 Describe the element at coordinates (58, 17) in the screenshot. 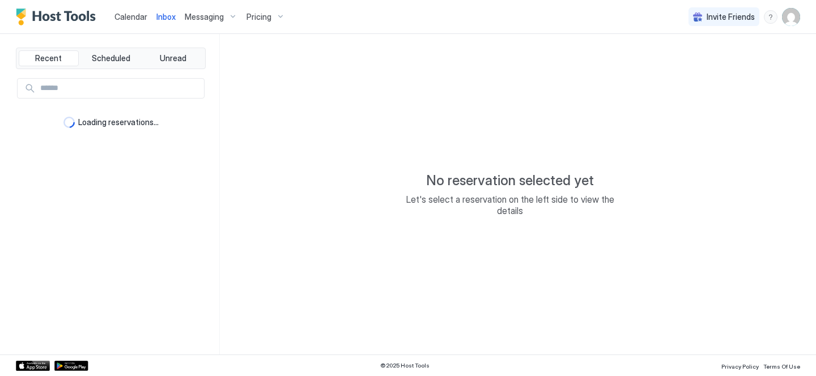

I see `a: Host Tools Logo` at that location.